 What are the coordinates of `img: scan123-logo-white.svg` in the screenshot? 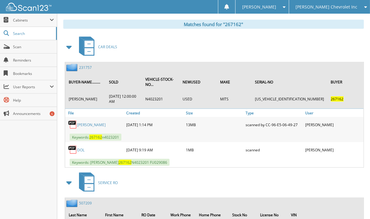 It's located at (29, 7).